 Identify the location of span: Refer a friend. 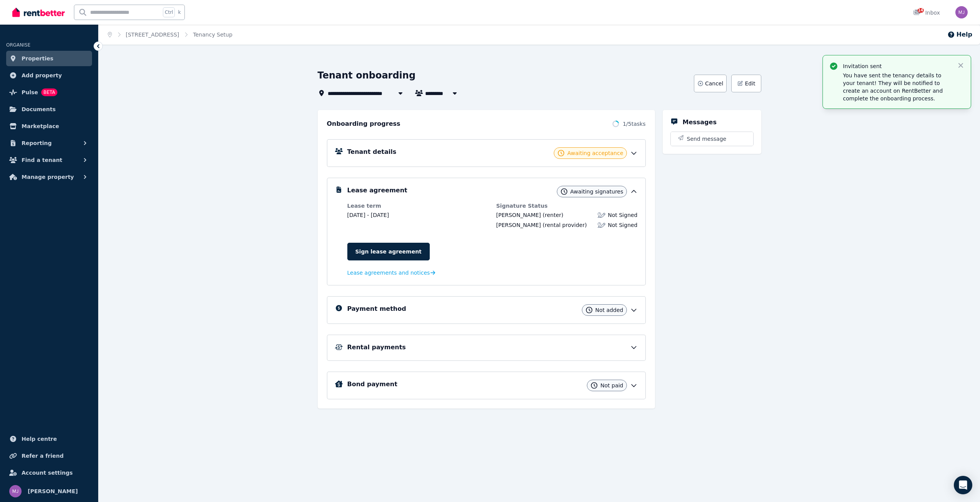
(42, 456).